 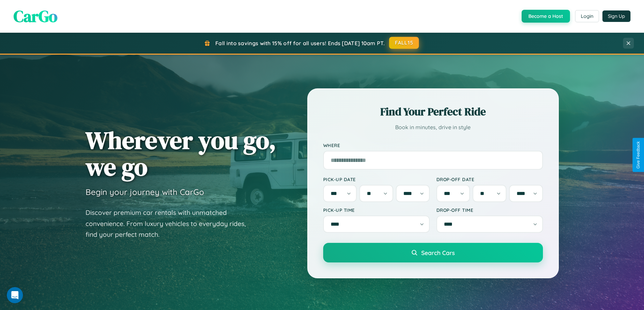 I want to click on button: FALL15, so click(x=404, y=43).